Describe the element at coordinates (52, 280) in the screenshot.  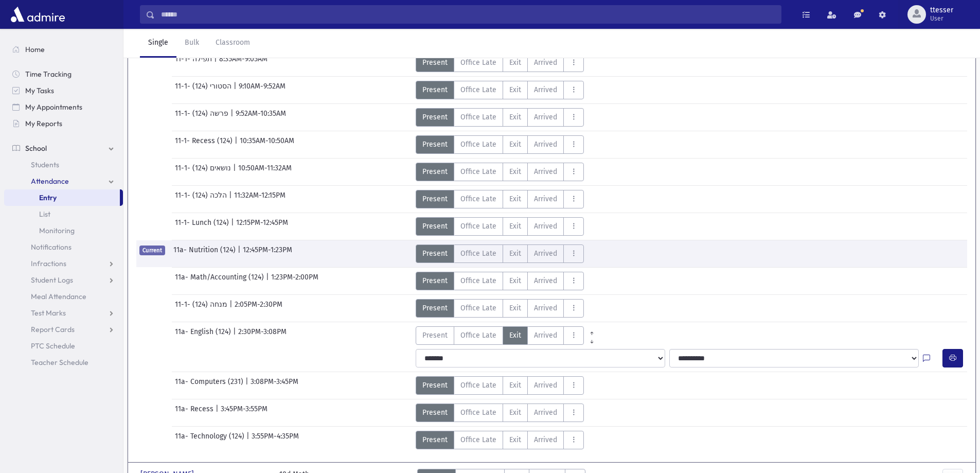
I see `span: Student Logs` at that location.